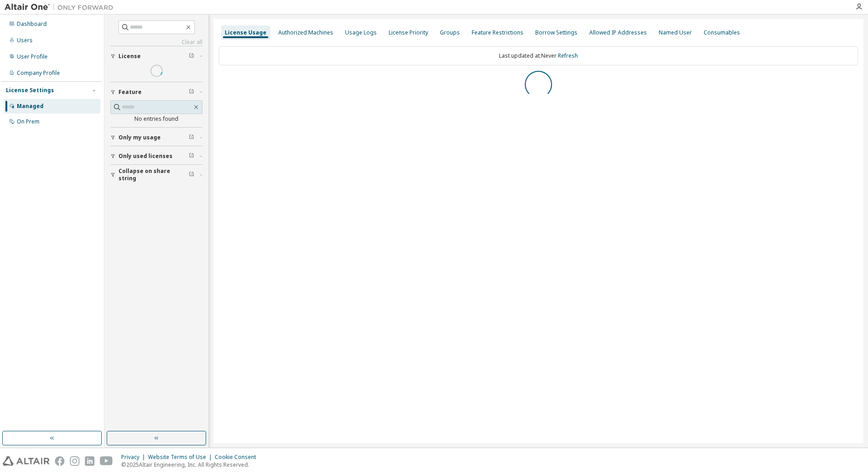 The height and width of the screenshot is (474, 868). What do you see at coordinates (156, 92) in the screenshot?
I see `button: Feature` at bounding box center [156, 92].